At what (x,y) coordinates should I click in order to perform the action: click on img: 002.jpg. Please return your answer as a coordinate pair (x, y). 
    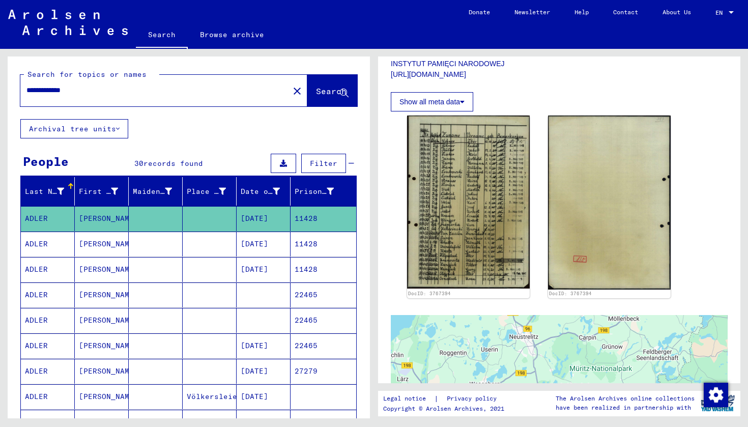
    Looking at the image, I should click on (609, 203).